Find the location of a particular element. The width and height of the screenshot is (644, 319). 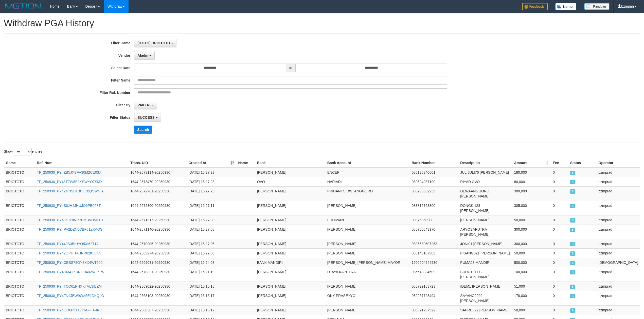

img: panduan.png is located at coordinates (597, 6).